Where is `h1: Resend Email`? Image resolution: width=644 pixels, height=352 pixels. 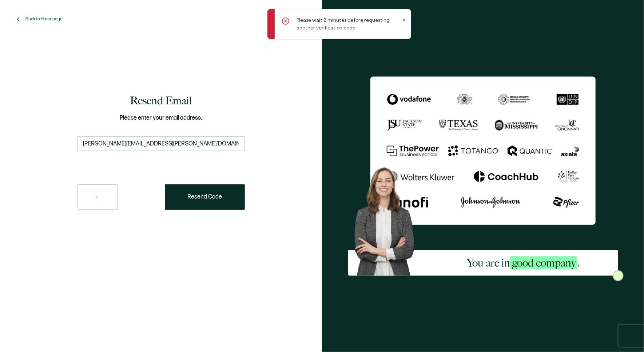 h1: Resend Email is located at coordinates (161, 101).